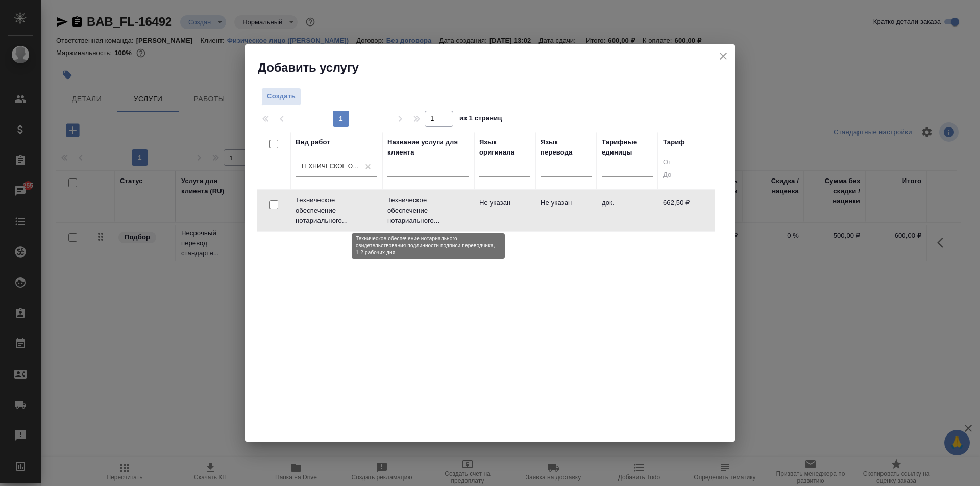 This screenshot has height=486, width=980. What do you see at coordinates (689, 175) in the screenshot?
I see `input: До` at bounding box center [689, 175].